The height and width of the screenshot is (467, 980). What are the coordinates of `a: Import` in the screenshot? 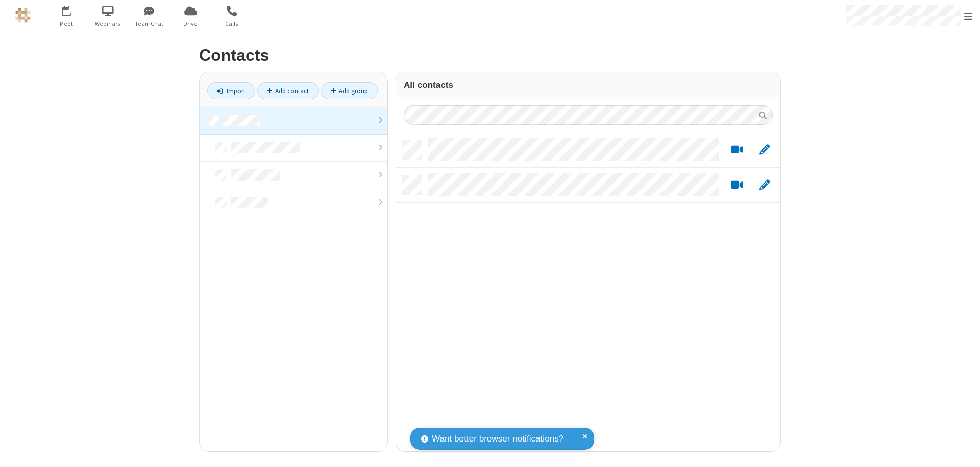 It's located at (231, 91).